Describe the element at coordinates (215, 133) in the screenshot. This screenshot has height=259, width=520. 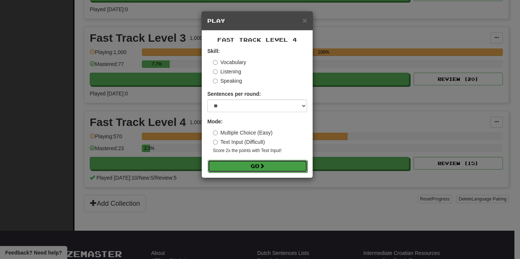
I see `input: Multiple Choice (Easy)` at that location.